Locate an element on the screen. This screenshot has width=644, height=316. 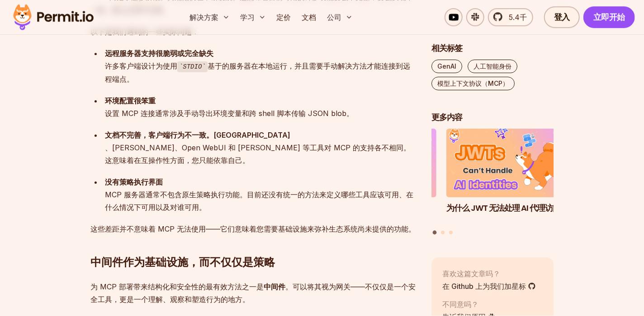
a: 登入 is located at coordinates (561, 17).